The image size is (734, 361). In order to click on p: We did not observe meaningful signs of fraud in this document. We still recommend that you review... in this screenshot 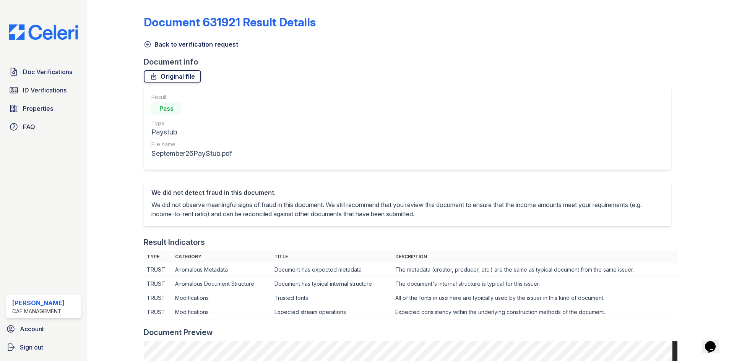, I will do `click(408, 210)`.